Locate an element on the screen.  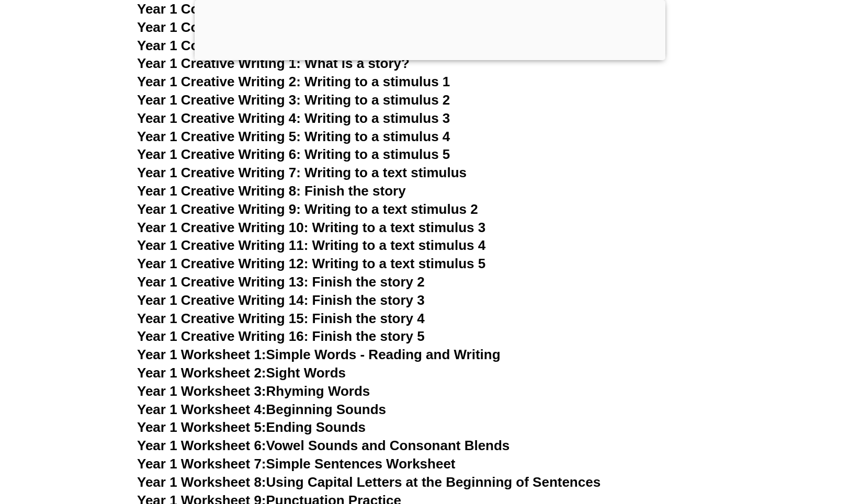
a: Year 1 Comprehension Worksheet 20: The Champion is located at coordinates (308, 45).